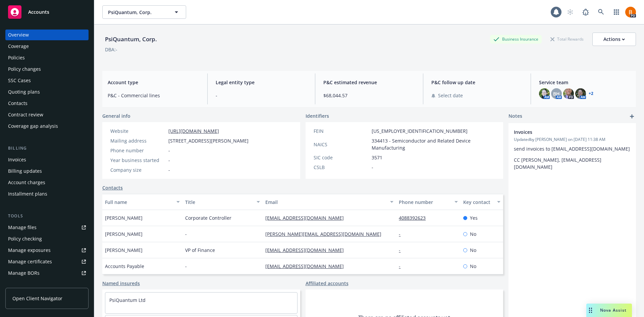 The image size is (644, 317). Describe the element at coordinates (37, 298) in the screenshot. I see `span: Open Client Navigator` at that location.